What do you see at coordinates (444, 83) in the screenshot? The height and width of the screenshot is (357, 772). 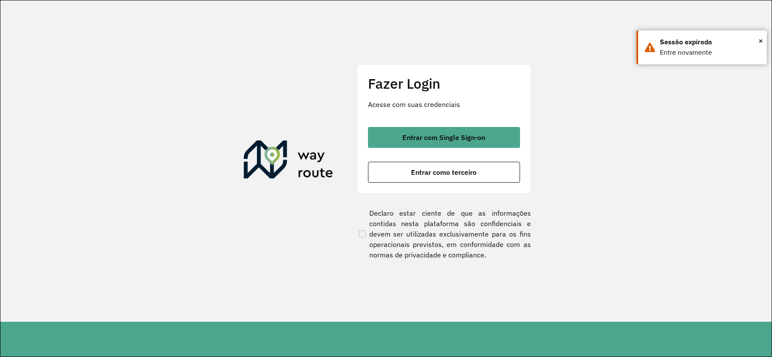 I see `h2: Fazer Login` at bounding box center [444, 83].